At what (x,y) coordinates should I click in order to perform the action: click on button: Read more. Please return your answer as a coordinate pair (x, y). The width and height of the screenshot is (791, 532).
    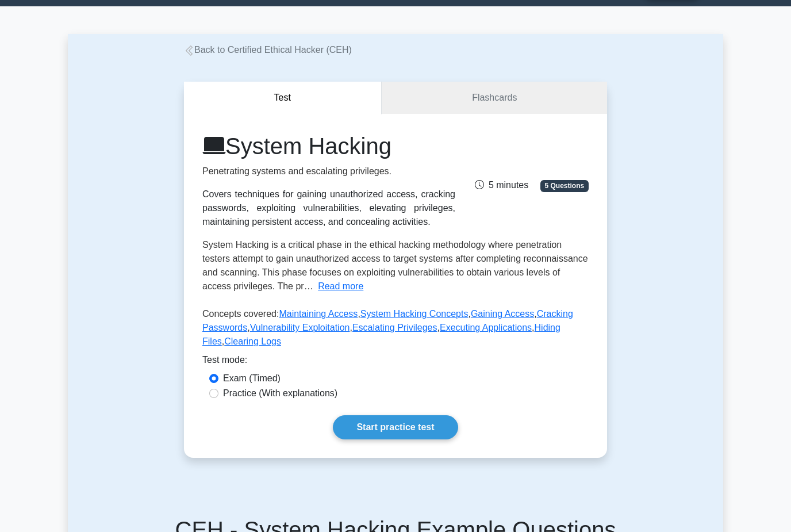
    Looking at the image, I should click on (340, 287).